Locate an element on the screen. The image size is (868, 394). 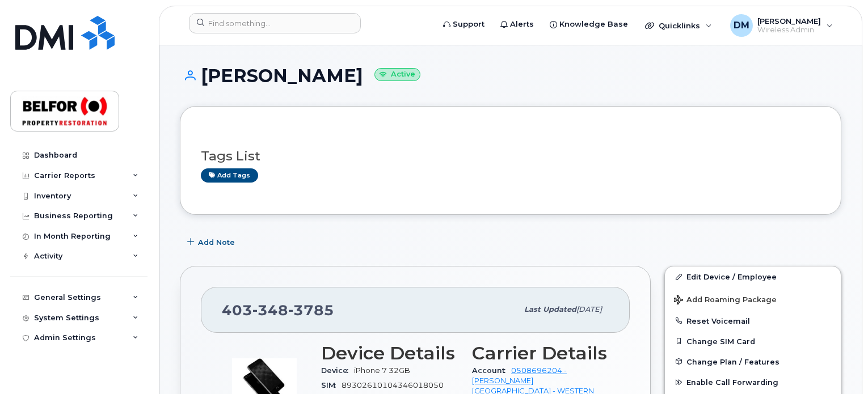
span: 403 is located at coordinates (278, 311).